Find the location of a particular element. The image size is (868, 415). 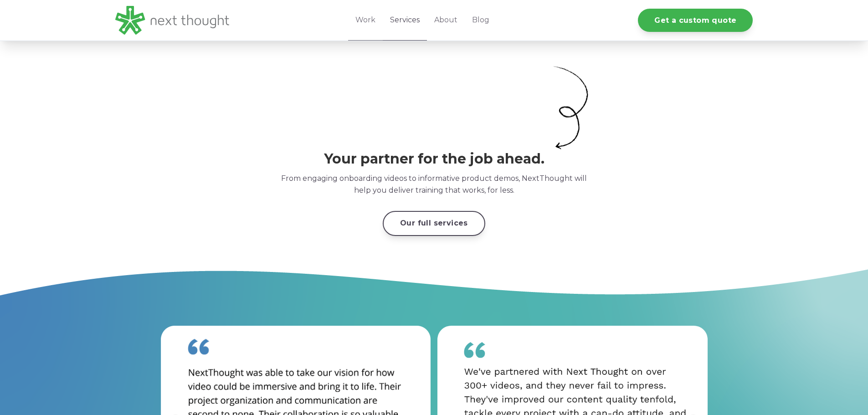

h3: Your partner for the job ahead. is located at coordinates (435, 159).